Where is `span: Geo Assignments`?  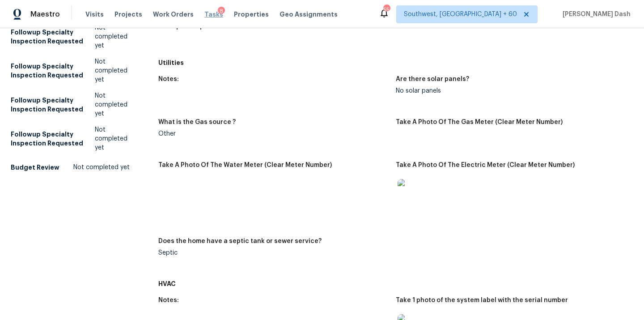 span: Geo Assignments is located at coordinates (308, 15).